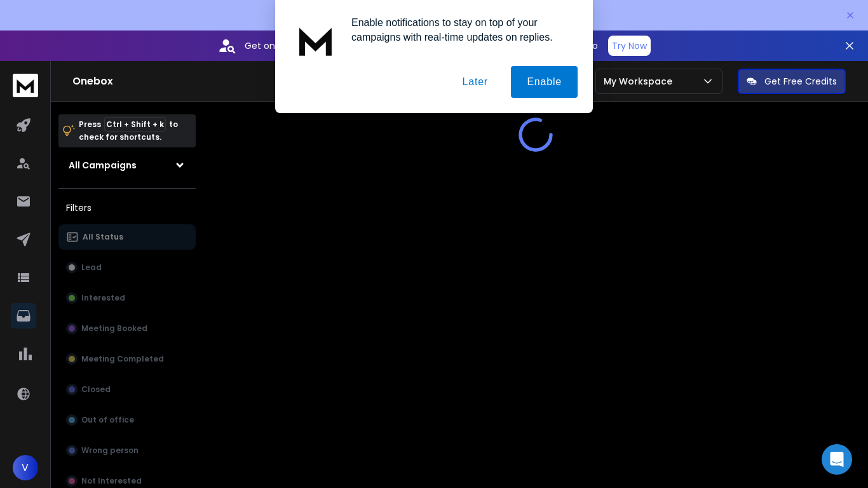 The height and width of the screenshot is (488, 868). I want to click on span: Ctrl + Shift + k, so click(134, 124).